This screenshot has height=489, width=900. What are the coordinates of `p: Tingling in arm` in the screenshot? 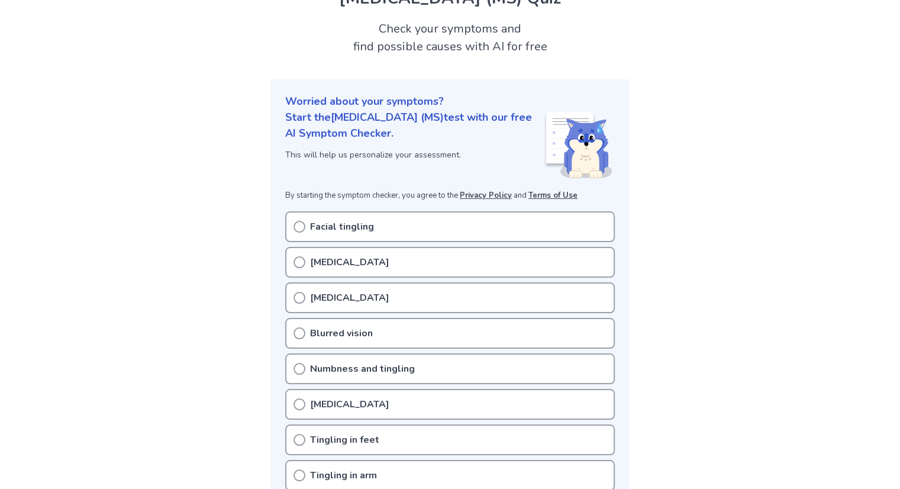 It's located at (343, 475).